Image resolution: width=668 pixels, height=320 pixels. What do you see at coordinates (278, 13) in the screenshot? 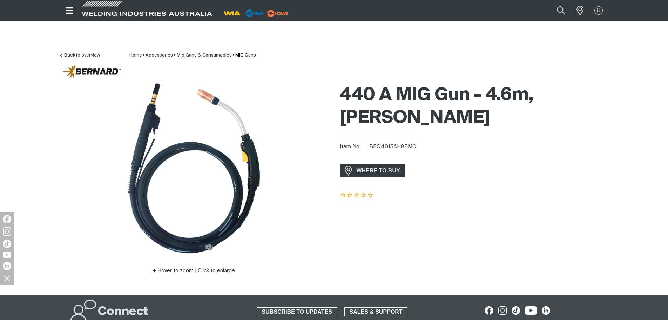
I see `img: miller` at bounding box center [278, 13].